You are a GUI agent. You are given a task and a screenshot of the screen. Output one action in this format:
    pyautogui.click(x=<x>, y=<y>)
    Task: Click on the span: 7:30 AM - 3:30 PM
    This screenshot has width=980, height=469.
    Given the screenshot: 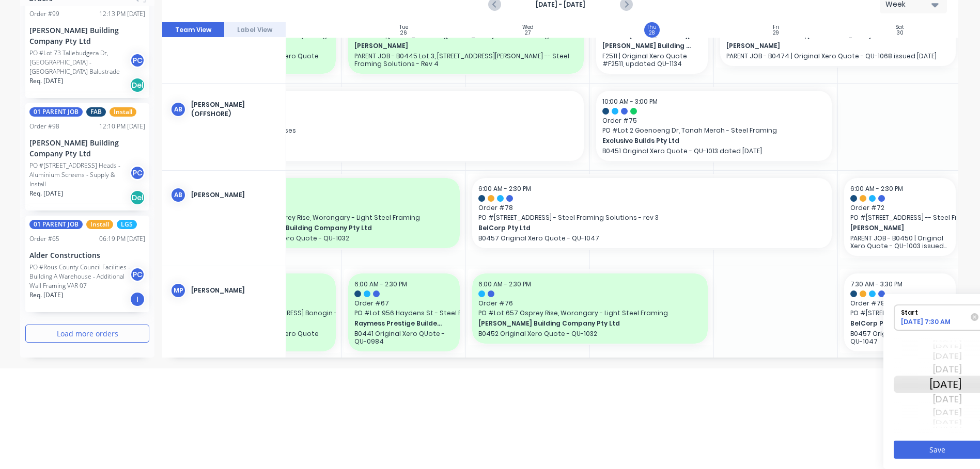 What is the action you would take?
    pyautogui.click(x=876, y=284)
    